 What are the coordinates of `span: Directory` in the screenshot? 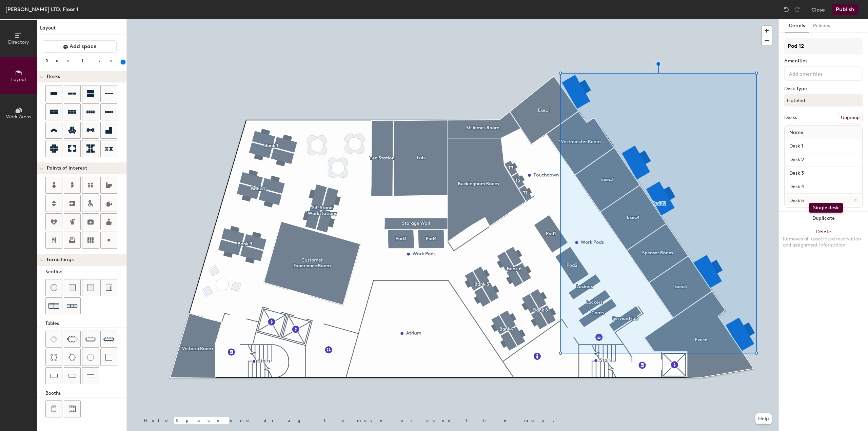 It's located at (19, 42).